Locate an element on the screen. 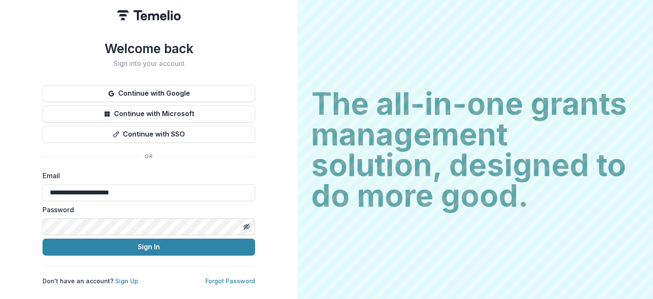 This screenshot has height=299, width=653. label: Password is located at coordinates (146, 210).